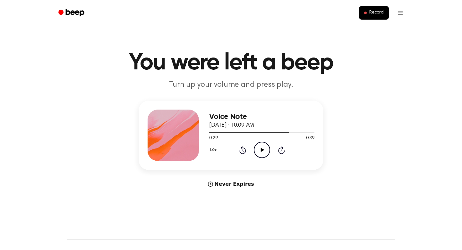 Image resolution: width=462 pixels, height=250 pixels. I want to click on span: Record, so click(376, 13).